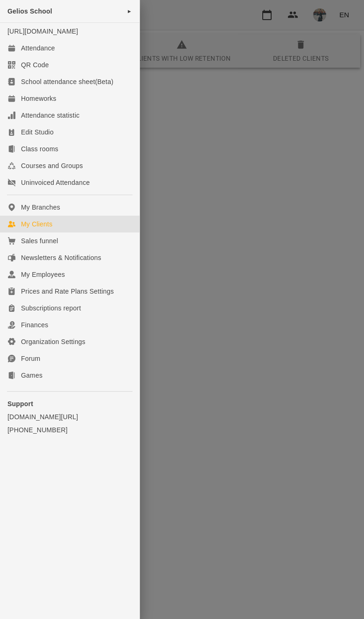  Describe the element at coordinates (30, 358) in the screenshot. I see `div: Forum` at that location.